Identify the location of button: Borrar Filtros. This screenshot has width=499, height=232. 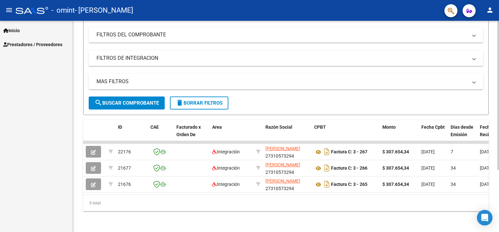
(199, 103).